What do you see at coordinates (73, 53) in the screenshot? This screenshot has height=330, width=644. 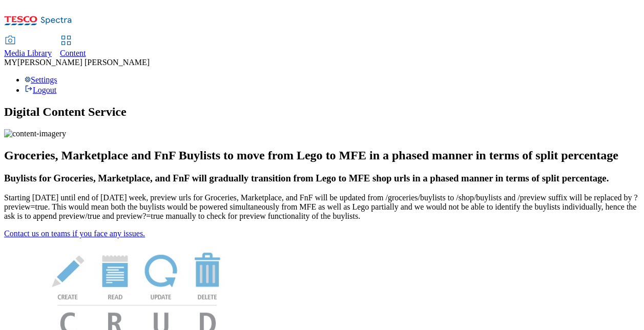 I see `span: Content` at bounding box center [73, 53].